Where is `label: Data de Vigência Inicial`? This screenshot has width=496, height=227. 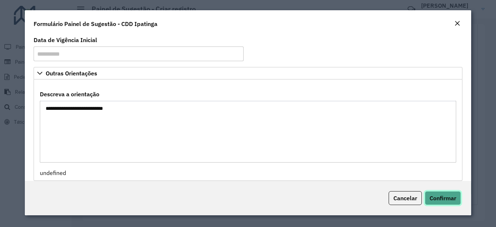 label: Data de Vigência Inicial is located at coordinates (65, 40).